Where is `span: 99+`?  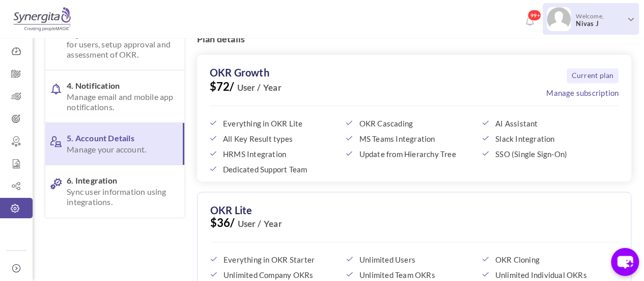 span: 99+ is located at coordinates (534, 15).